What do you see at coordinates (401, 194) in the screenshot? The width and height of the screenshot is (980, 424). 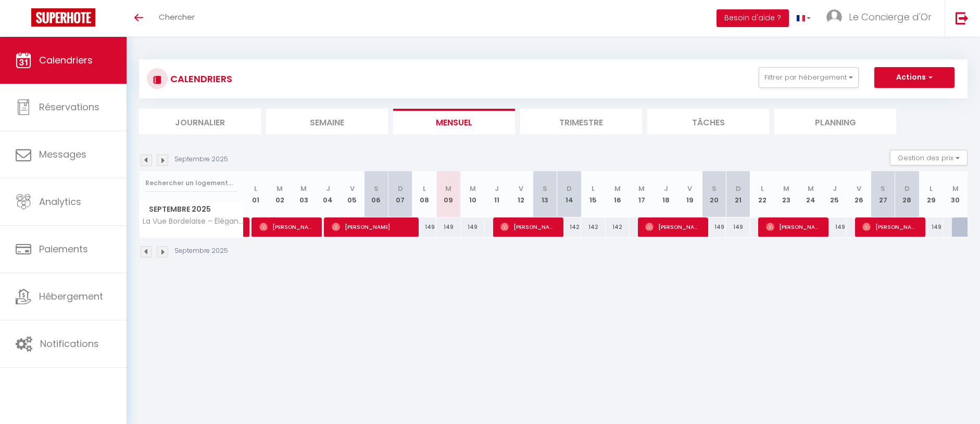 I see `th: 07` at bounding box center [401, 194].